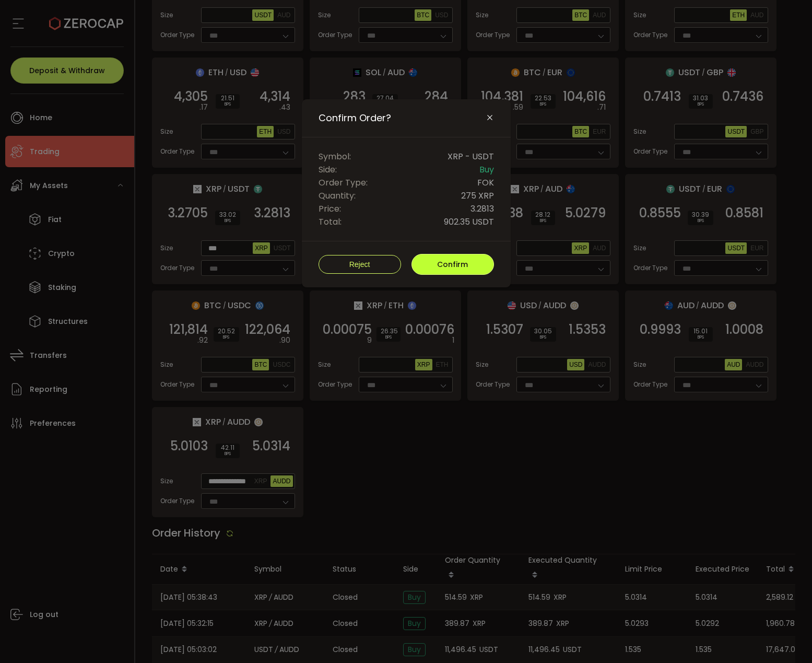  I want to click on span: 3.2813, so click(482, 208).